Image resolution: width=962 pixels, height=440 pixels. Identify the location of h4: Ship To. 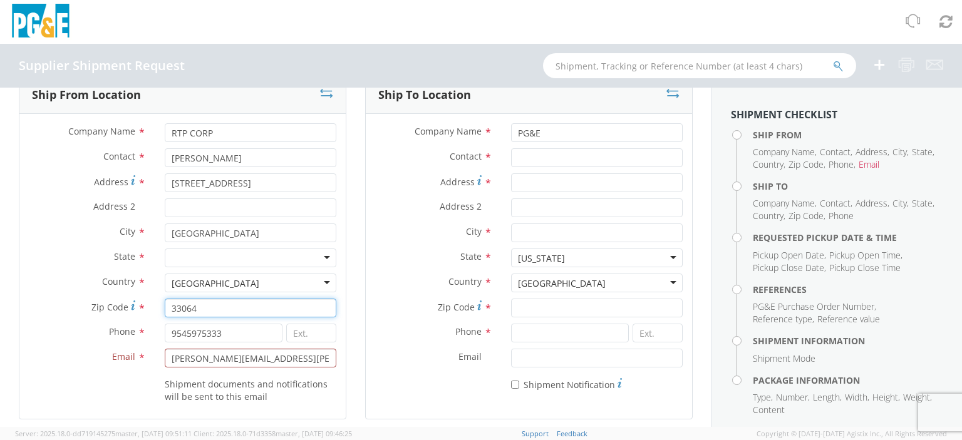
(848, 186).